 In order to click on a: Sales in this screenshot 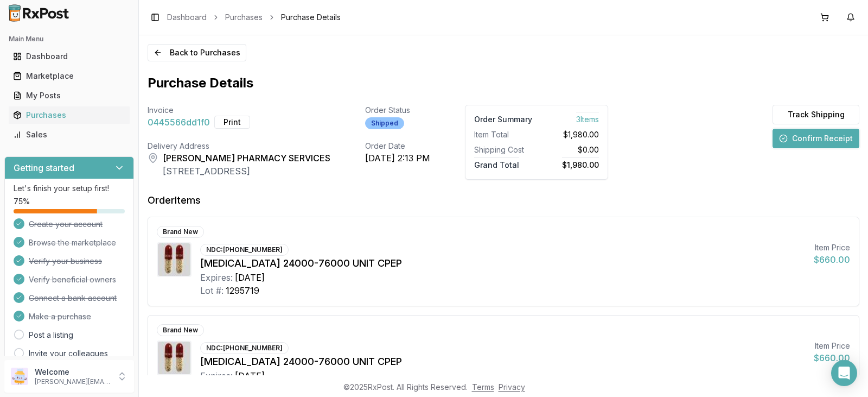, I will do `click(69, 135)`.